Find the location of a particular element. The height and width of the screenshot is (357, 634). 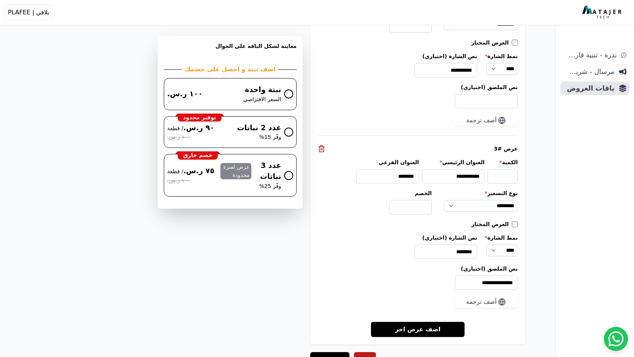

span: وفّر 25% is located at coordinates (270, 186).